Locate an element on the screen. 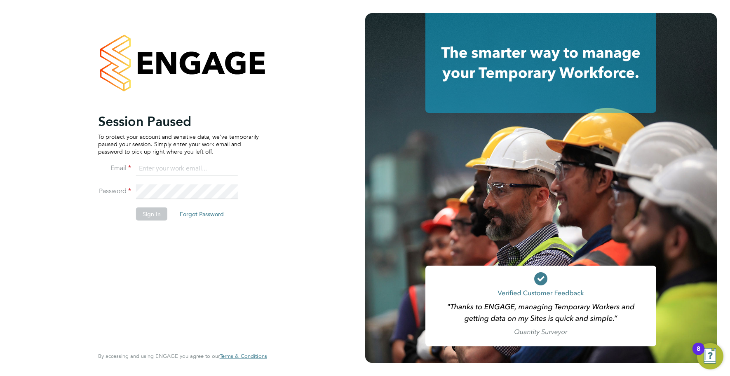  button: Open Resource Center, 8 new notifications is located at coordinates (710, 356).